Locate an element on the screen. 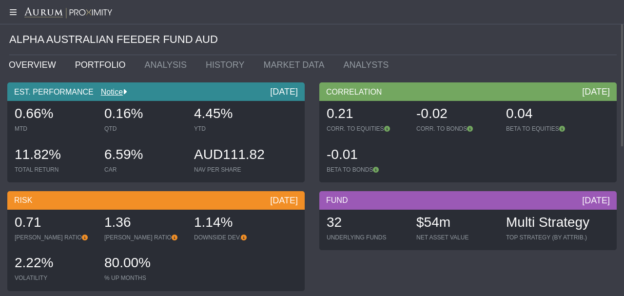  a: ANALYSIS is located at coordinates (168, 65).